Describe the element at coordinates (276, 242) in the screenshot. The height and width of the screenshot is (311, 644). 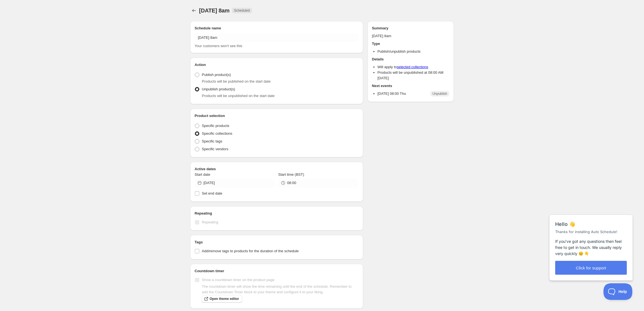
I see `h2: Tags` at that location.